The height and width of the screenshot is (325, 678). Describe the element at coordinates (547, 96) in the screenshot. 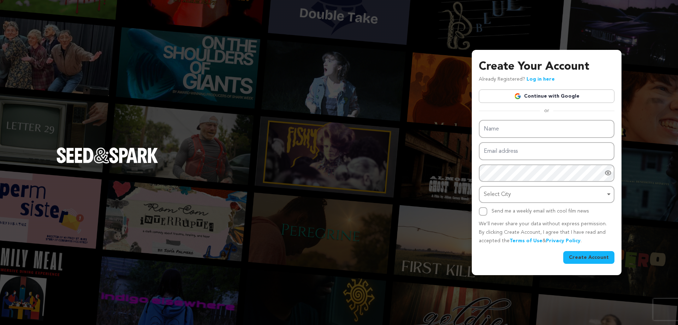

I see `a: Continue with Google` at that location.